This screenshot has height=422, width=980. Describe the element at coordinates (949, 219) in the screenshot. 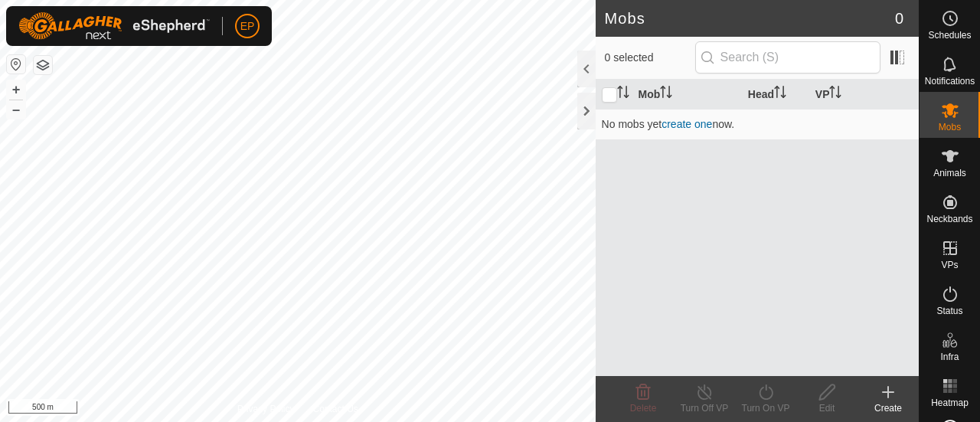

I see `span: Neckbands` at that location.